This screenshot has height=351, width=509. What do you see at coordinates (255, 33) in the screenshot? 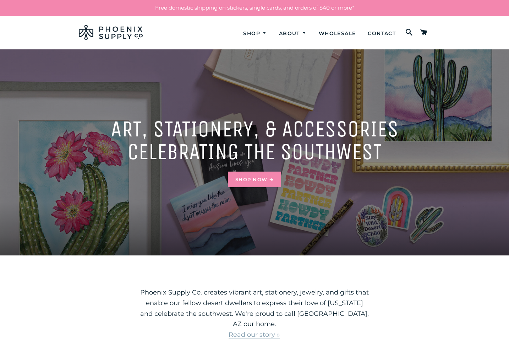
I see `a: Shop` at bounding box center [255, 33].